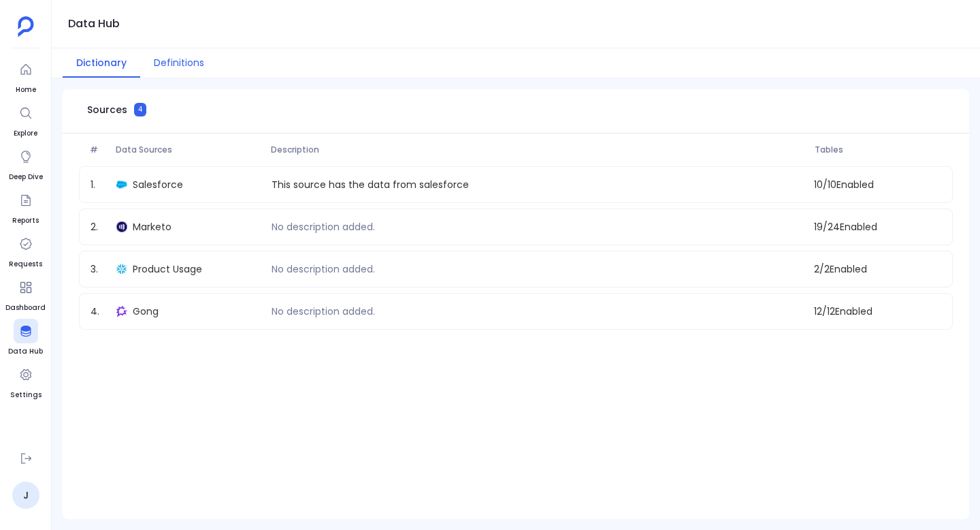 This screenshot has width=980, height=530. I want to click on span: 1 ., so click(98, 185).